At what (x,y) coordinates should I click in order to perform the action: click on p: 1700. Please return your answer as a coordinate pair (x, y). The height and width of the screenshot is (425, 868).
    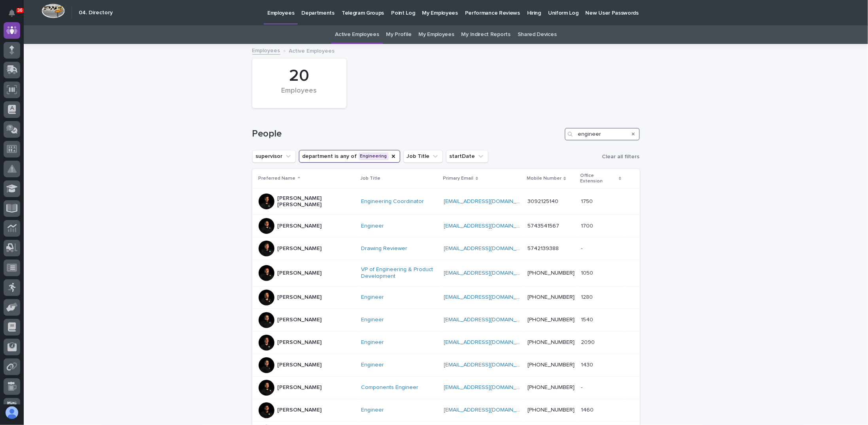
    Looking at the image, I should click on (588, 225).